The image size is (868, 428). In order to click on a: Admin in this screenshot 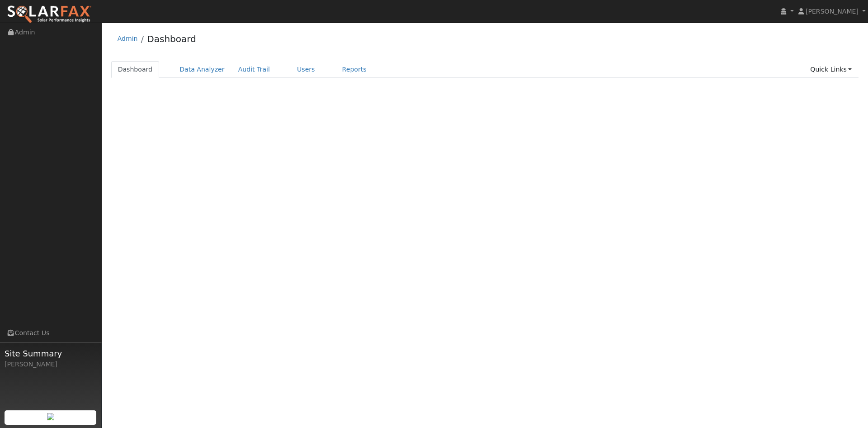, I will do `click(128, 38)`.